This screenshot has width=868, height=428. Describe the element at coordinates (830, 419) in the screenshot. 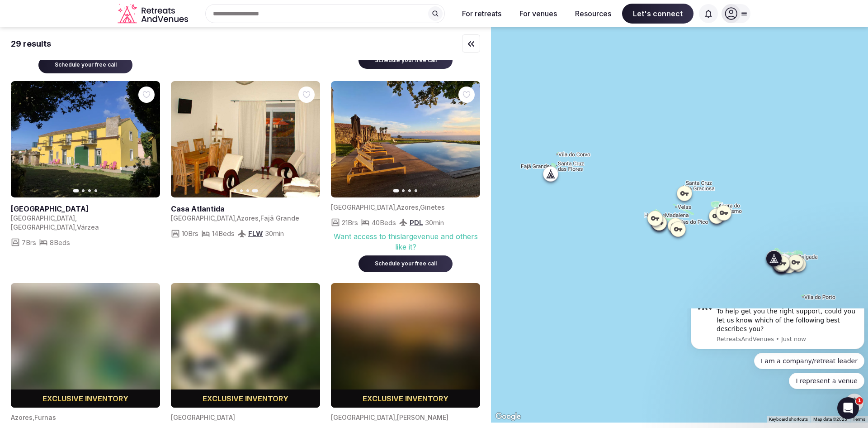

I see `span: Map data ©2025` at that location.